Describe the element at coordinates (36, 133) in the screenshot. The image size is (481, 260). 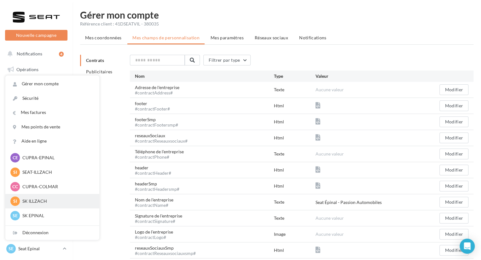
I see `a: Contacts` at that location.